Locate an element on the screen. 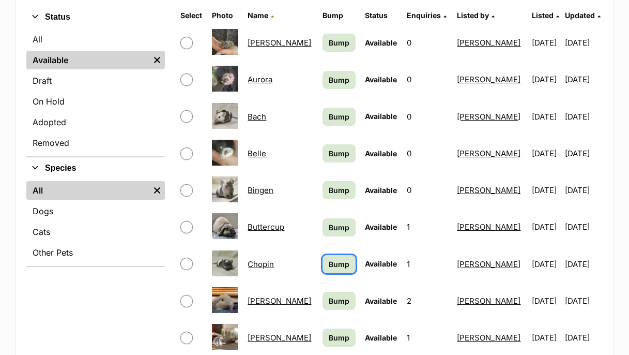  th: Select is located at coordinates (191, 16).